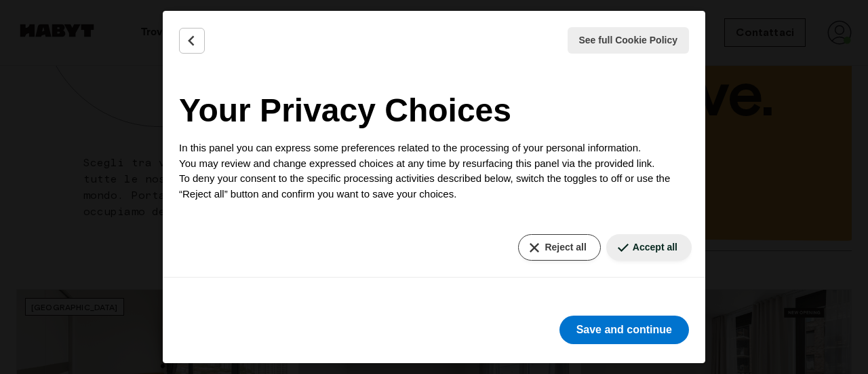 Image resolution: width=868 pixels, height=374 pixels. What do you see at coordinates (559, 247) in the screenshot?
I see `button: Reject all` at bounding box center [559, 247].